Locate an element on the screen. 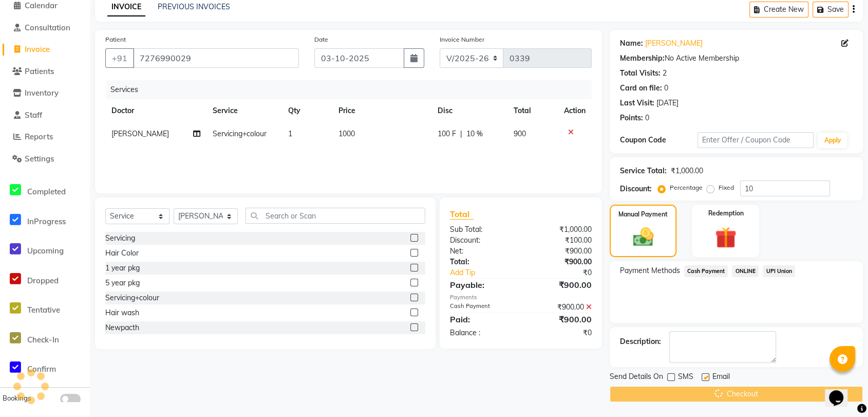 This screenshot has height=417, width=868. label: Fixed is located at coordinates (726, 188).